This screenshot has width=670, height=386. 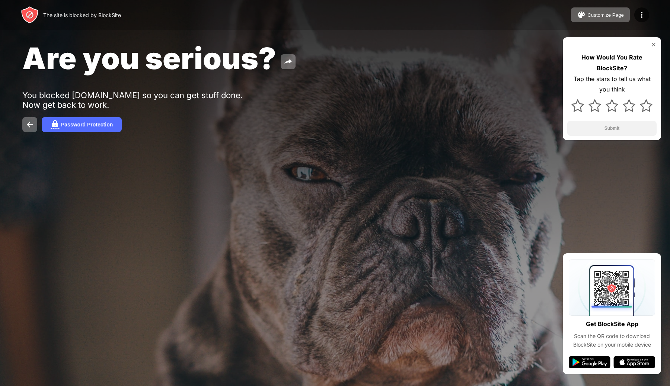 What do you see at coordinates (612, 288) in the screenshot?
I see `img: qrcode.svg` at bounding box center [612, 288].